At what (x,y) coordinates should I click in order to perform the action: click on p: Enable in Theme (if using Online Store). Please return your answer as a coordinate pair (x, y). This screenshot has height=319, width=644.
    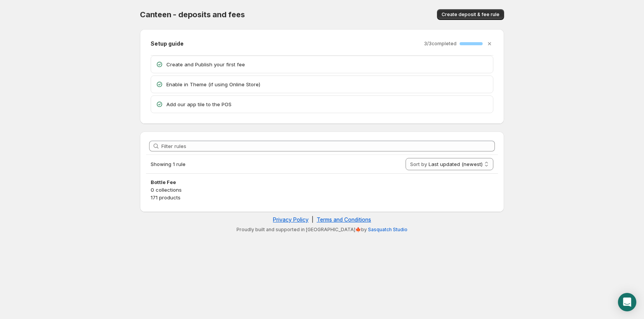
    Looking at the image, I should click on (328, 84).